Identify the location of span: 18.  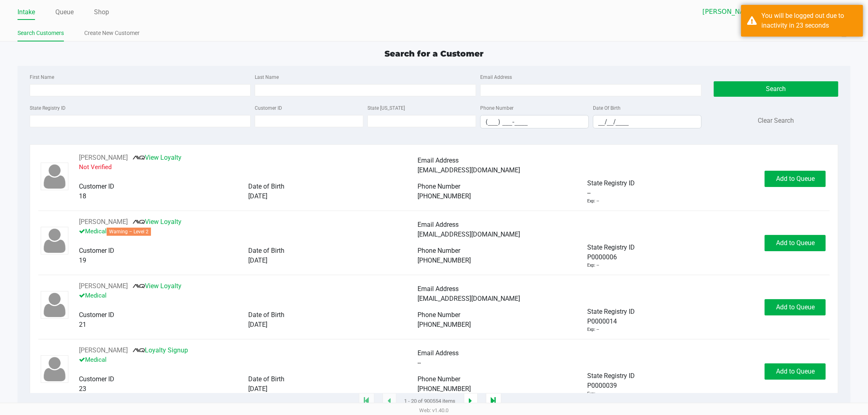
(83, 196).